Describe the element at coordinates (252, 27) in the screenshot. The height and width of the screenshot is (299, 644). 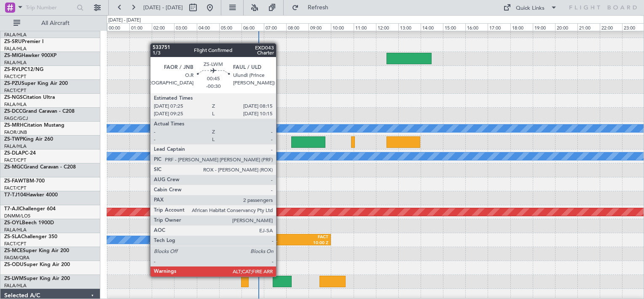
I see `div: 06:00` at that location.